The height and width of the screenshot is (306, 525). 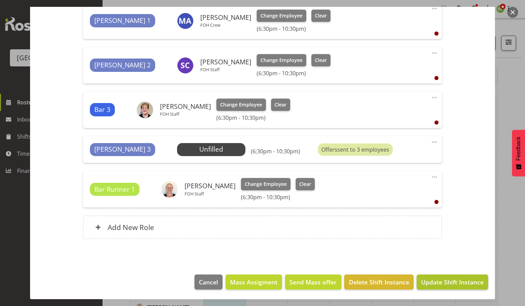 What do you see at coordinates (254, 282) in the screenshot?
I see `span: Mass Assigment` at bounding box center [254, 282].